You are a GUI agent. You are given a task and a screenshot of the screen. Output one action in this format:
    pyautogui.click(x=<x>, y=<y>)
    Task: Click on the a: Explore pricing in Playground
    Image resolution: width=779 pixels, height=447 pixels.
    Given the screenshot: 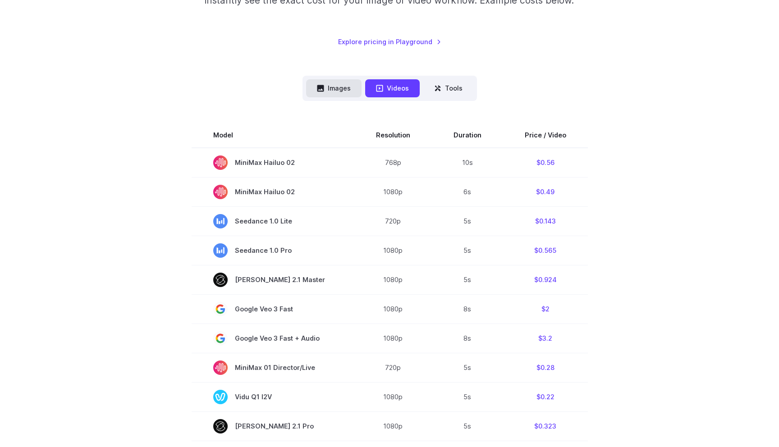 What is the action you would take?
    pyautogui.click(x=389, y=41)
    